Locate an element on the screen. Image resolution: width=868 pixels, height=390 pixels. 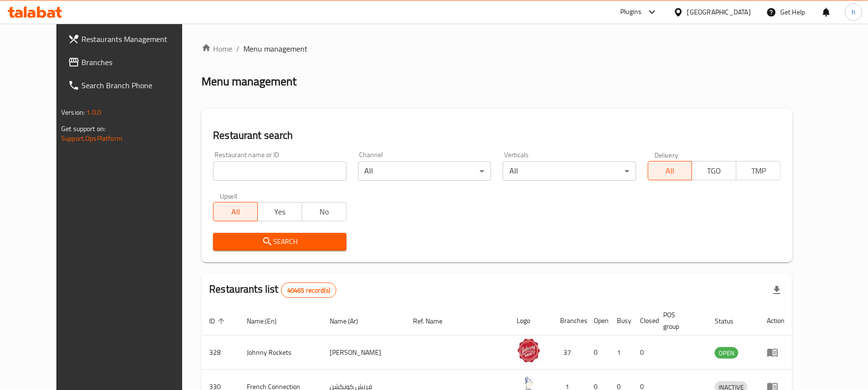
a: Branches is located at coordinates (131, 62).